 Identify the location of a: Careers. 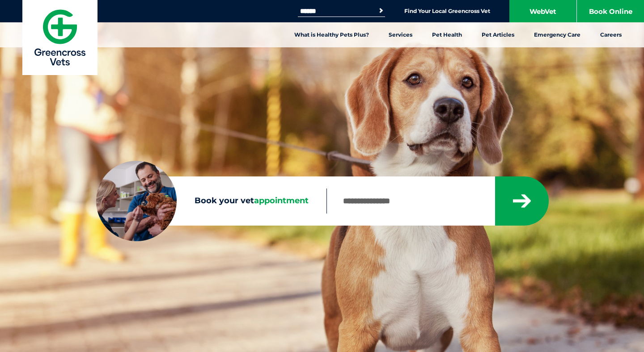
(611, 35).